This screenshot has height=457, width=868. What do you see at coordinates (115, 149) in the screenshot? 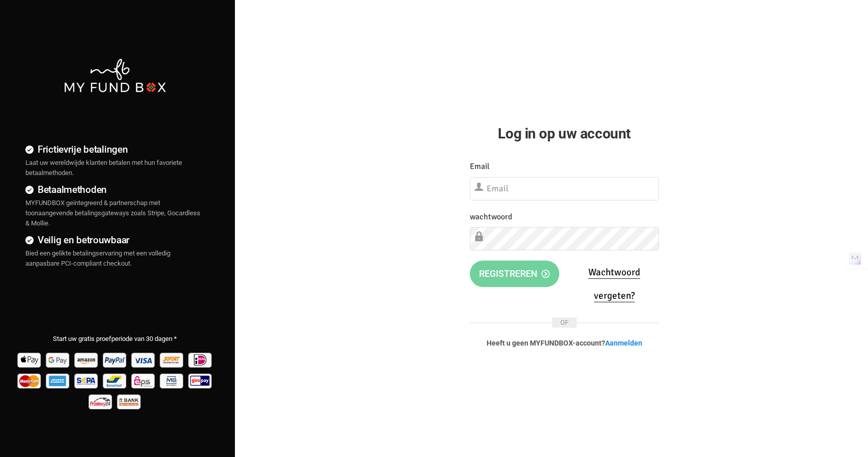
I see `h4: Frictievrije betalingen` at bounding box center [115, 149].